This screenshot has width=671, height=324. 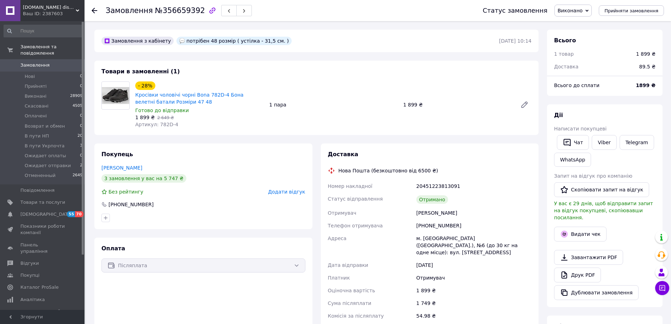 What do you see at coordinates (356, 316) in the screenshot?
I see `span: Комісія за післяплату` at bounding box center [356, 316].